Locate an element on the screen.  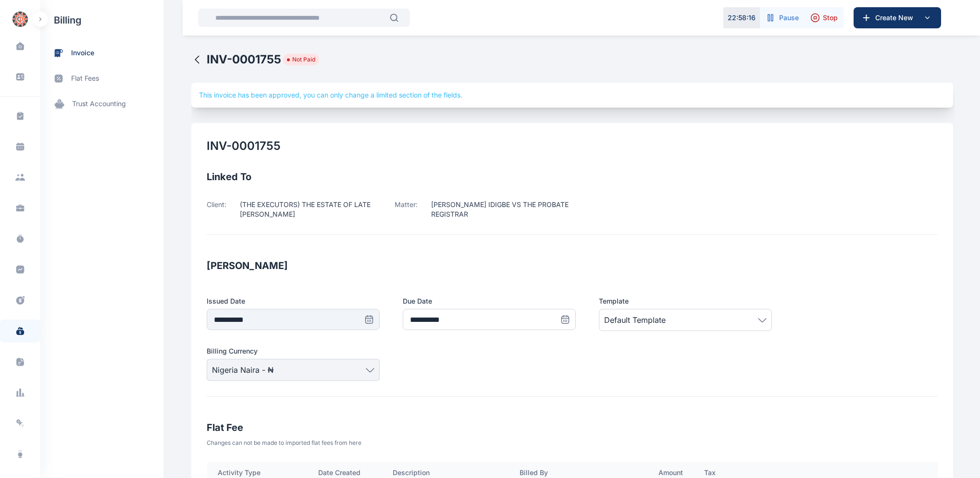
p: 22 : 58 : 16 is located at coordinates (742, 18).